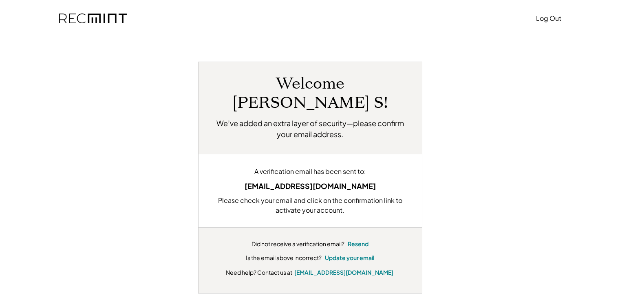 The image size is (620, 298). I want to click on div: A verification email has been sent to:, so click(310, 171).